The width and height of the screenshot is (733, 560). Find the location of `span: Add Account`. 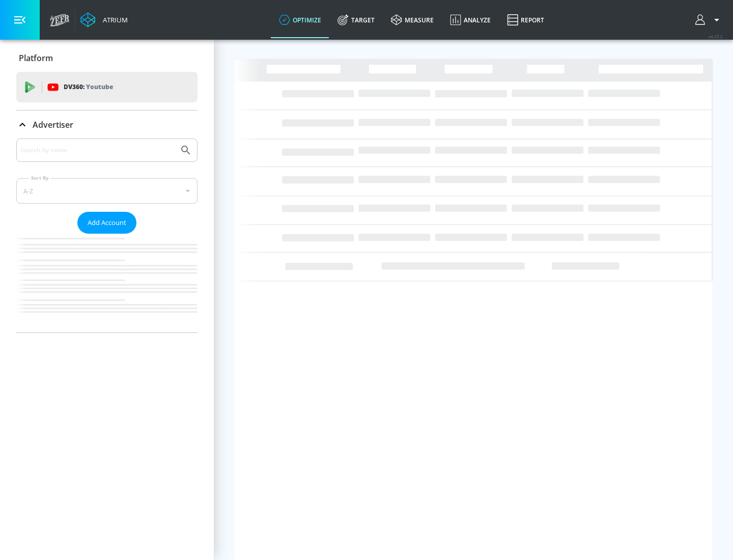

span: Add Account is located at coordinates (107, 222).